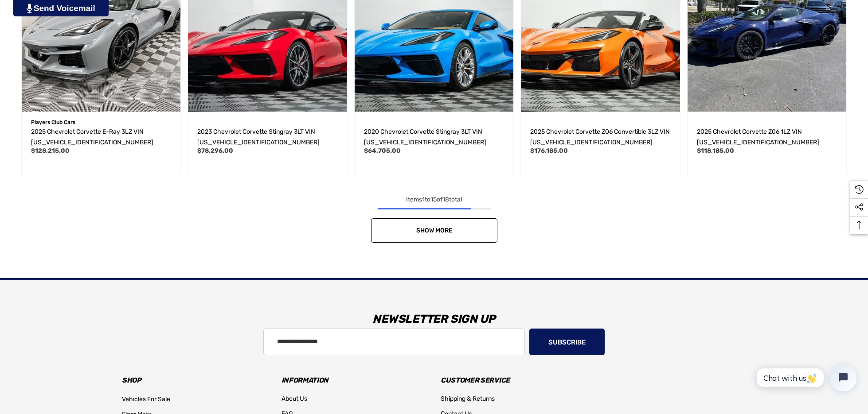  Describe the element at coordinates (294, 399) in the screenshot. I see `a: About Us` at that location.